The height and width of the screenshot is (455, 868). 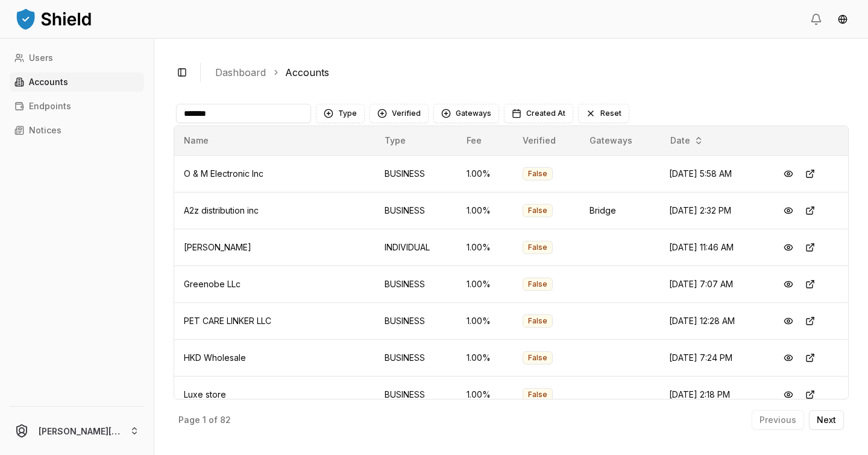 I want to click on a: Endpoints, so click(x=76, y=107).